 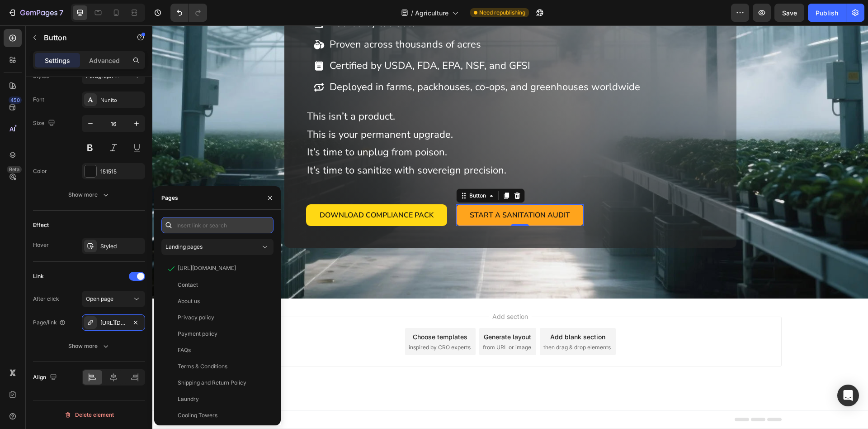 What do you see at coordinates (325, 171) in the screenshot?
I see `div: Button` at bounding box center [325, 171].